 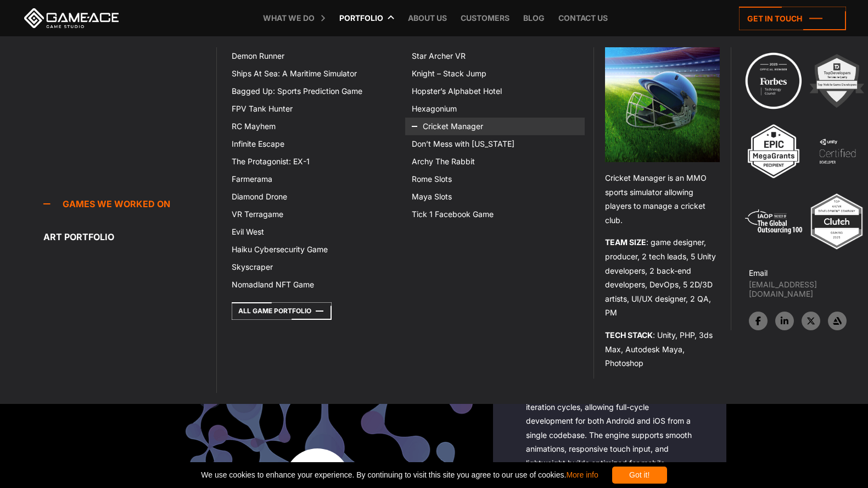 I want to click on strong: Email, so click(x=758, y=272).